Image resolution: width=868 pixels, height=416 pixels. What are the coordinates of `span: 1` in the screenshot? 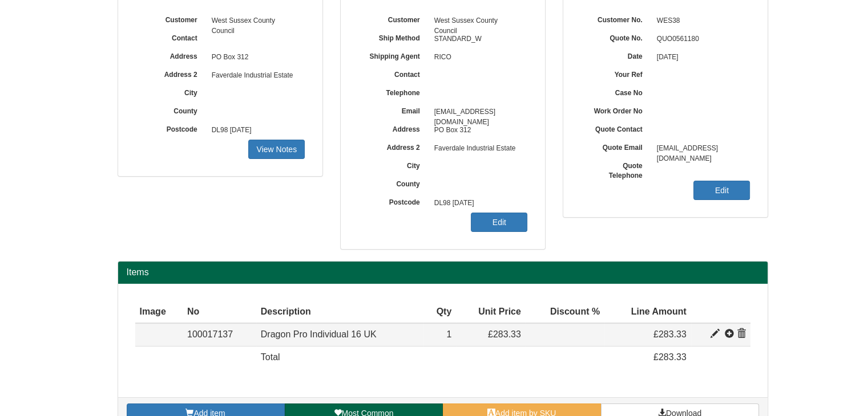 It's located at (448, 334).